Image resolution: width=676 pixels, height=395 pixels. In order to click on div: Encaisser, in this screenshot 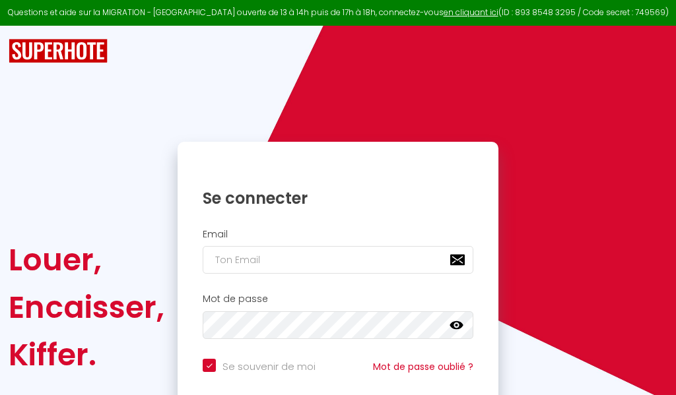, I will do `click(86, 308)`.